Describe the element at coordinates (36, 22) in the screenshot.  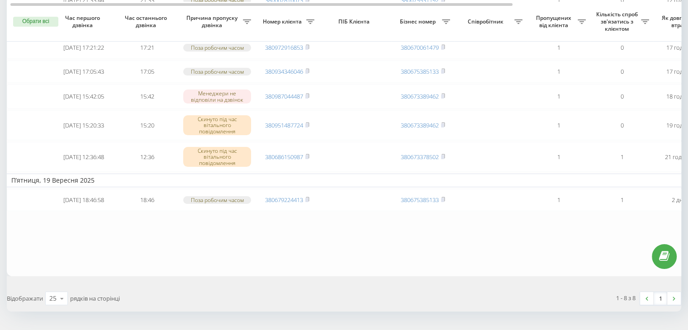
I see `button: Обрати всі` at that location.